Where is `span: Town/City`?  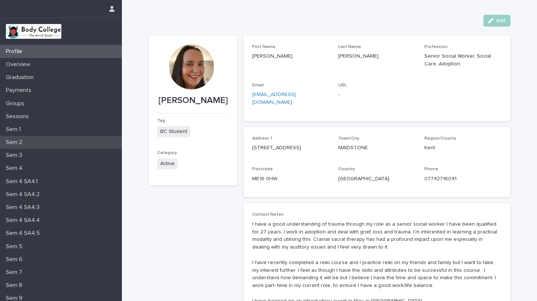 span: Town/City is located at coordinates (348, 138).